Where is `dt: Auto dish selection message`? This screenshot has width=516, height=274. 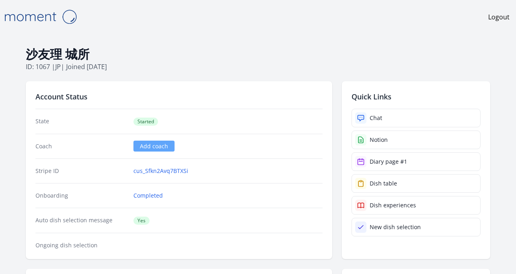
dt: Auto dish selection message is located at coordinates (81, 220).